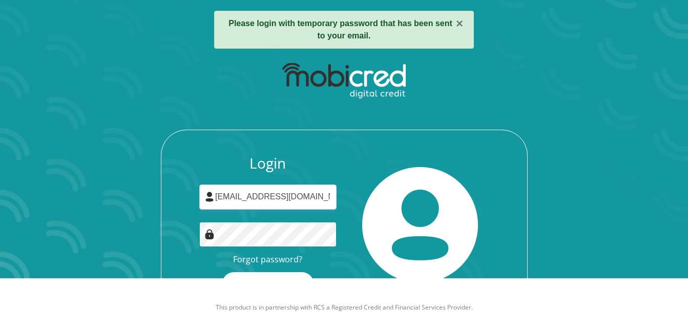  What do you see at coordinates (268, 197) in the screenshot?
I see `input: Username` at bounding box center [268, 197].